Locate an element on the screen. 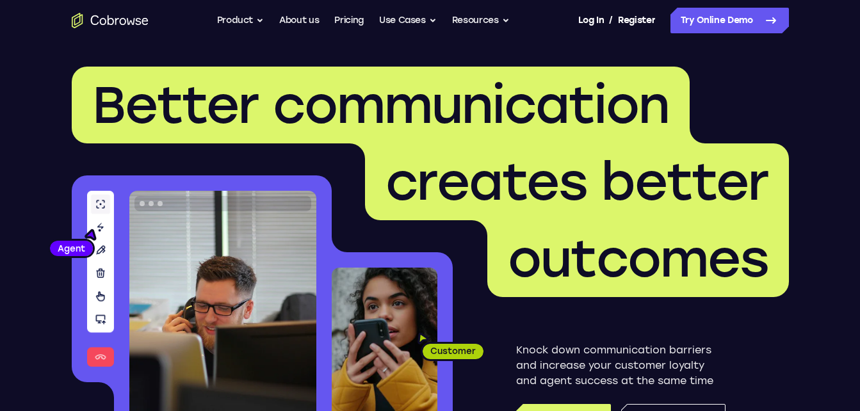  button: Resources is located at coordinates (481, 20).